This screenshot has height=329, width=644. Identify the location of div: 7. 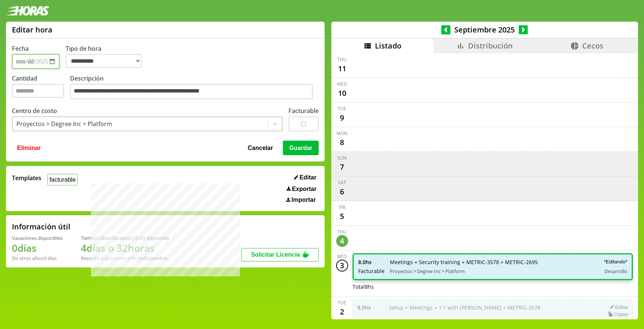
(343, 167).